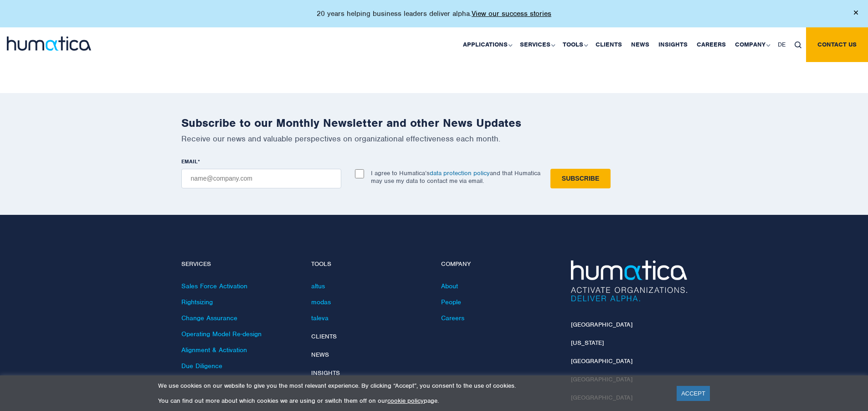  Describe the element at coordinates (580, 178) in the screenshot. I see `input: Subscribe` at that location.